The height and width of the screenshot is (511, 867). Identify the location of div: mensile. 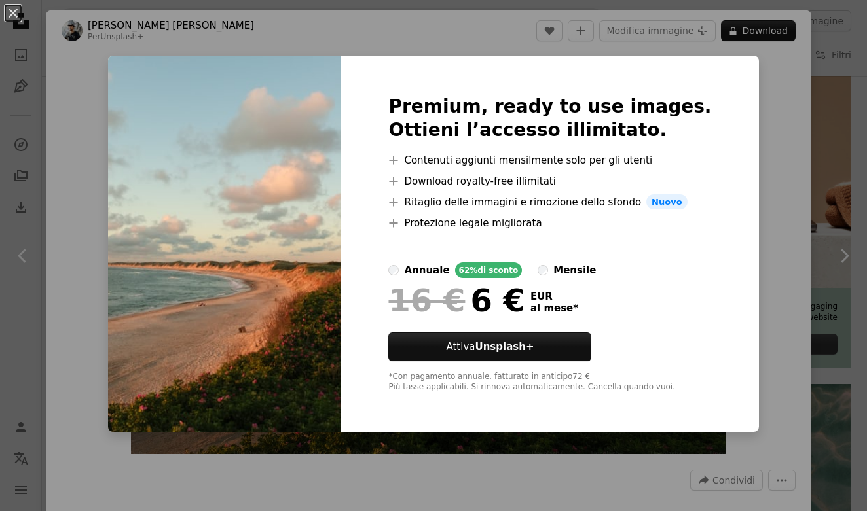
(574, 270).